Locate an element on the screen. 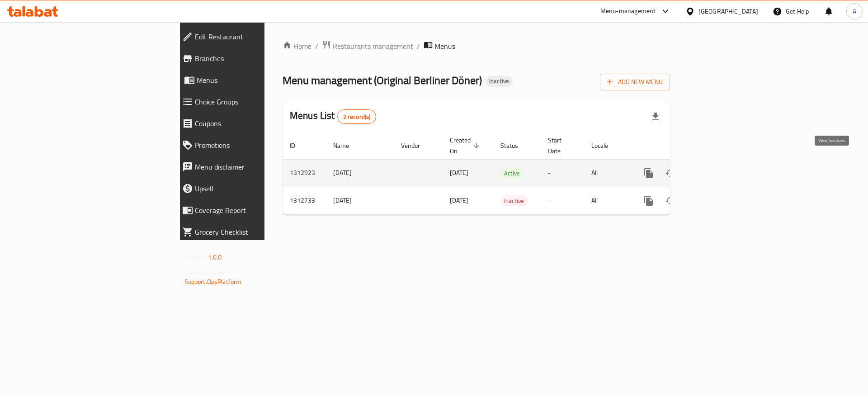 This screenshot has width=868, height=397. span: Coverage Report is located at coordinates (256, 210).